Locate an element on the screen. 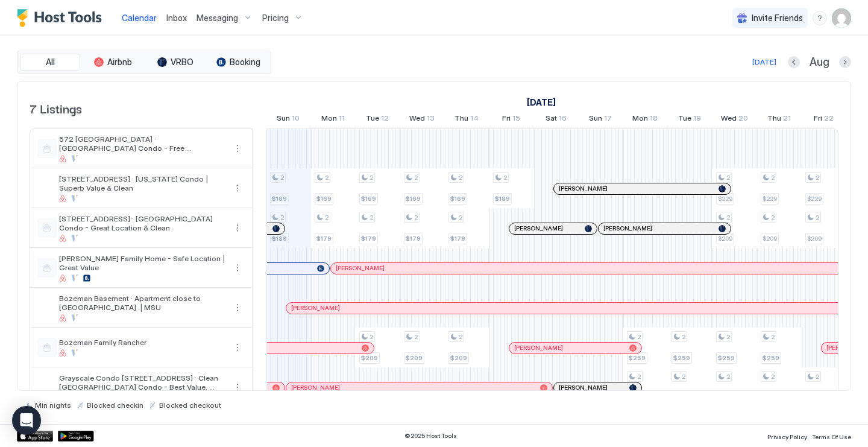 The width and height of the screenshot is (868, 447). a: Google Play Store is located at coordinates (76, 435).